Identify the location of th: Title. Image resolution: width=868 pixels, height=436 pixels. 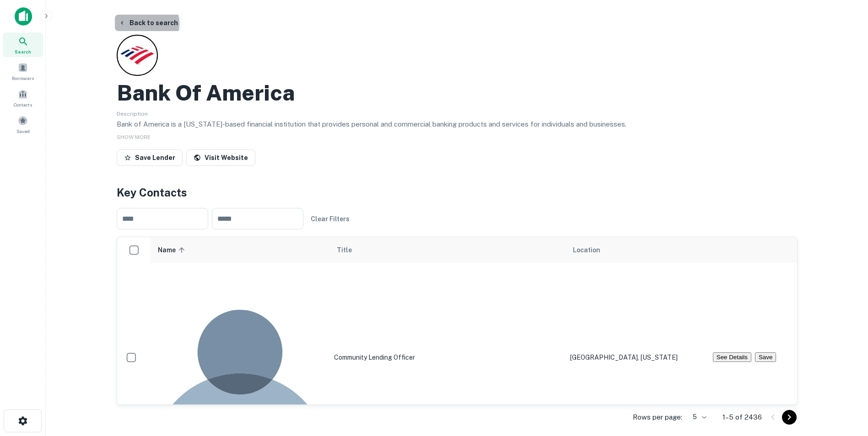
(447, 250).